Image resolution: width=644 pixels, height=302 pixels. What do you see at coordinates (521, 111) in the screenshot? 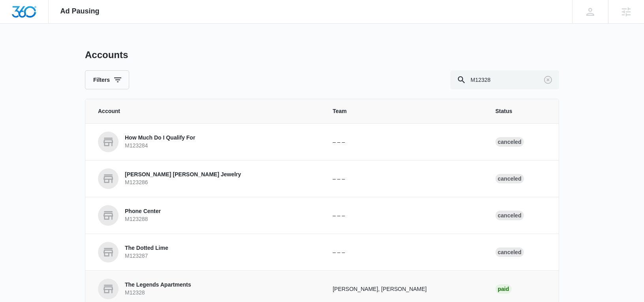
I see `span: Status` at bounding box center [521, 111].